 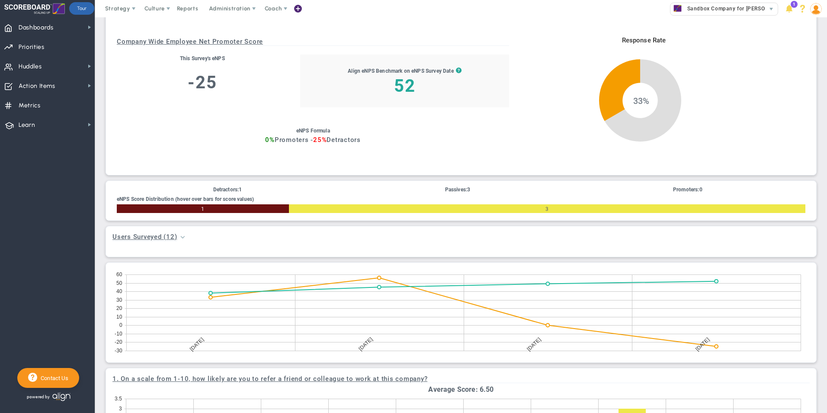 What do you see at coordinates (642, 133) in the screenshot?
I see `span: 33%` at bounding box center [642, 133].